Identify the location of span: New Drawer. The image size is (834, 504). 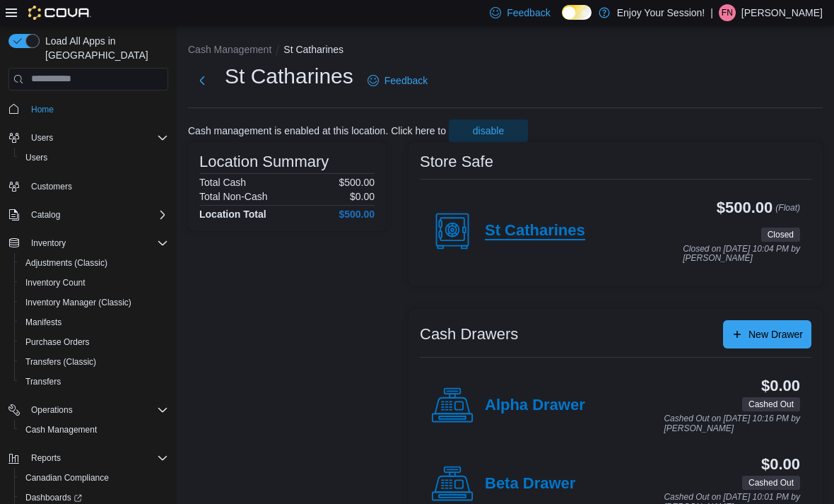
(776, 335).